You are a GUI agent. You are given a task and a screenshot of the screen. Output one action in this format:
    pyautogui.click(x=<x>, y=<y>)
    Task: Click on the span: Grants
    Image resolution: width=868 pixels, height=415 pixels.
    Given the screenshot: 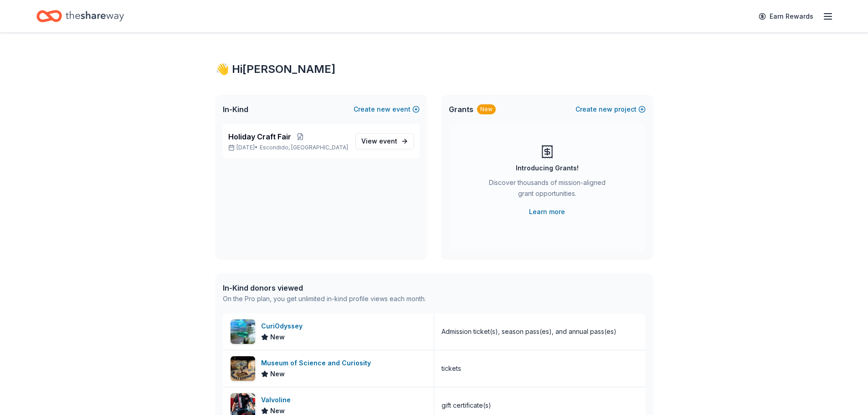 What is the action you would take?
    pyautogui.click(x=461, y=109)
    